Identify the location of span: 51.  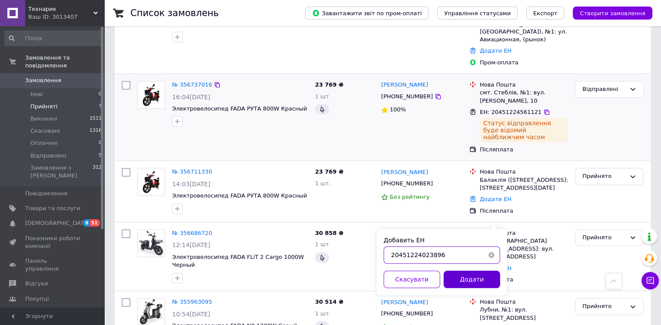
(95, 223).